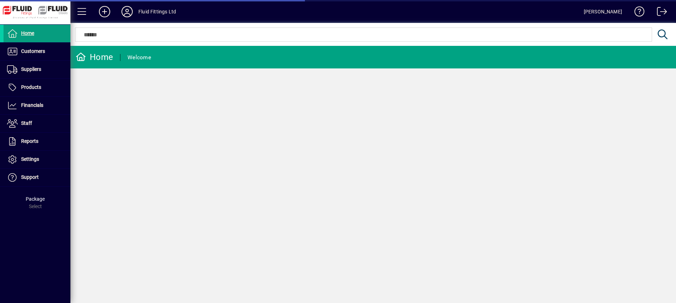  Describe the element at coordinates (37, 87) in the screenshot. I see `a: Products` at that location.